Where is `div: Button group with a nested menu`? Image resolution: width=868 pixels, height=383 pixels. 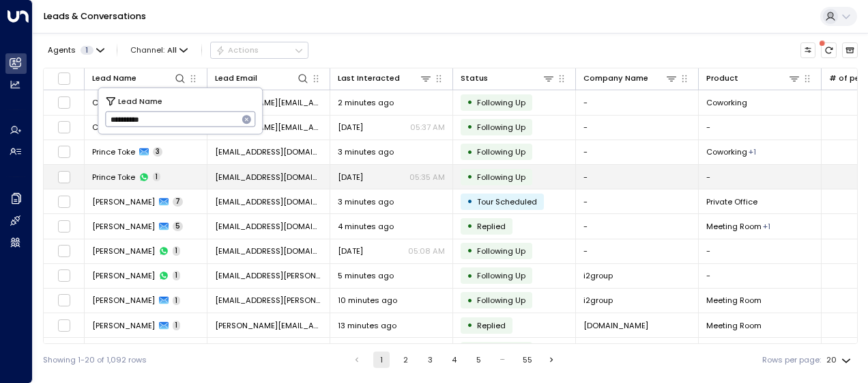 div: Button group with a nested menu is located at coordinates (259, 50).